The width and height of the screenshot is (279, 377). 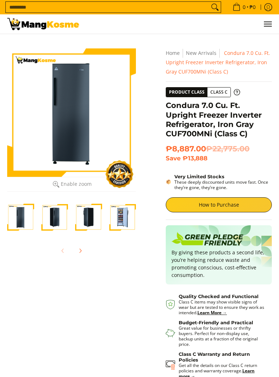 I want to click on span: ₱0, so click(x=252, y=7).